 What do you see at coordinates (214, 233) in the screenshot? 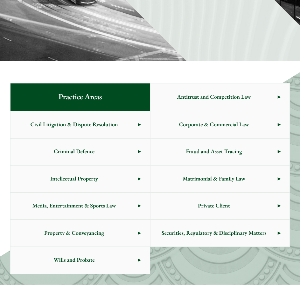
I see `span: Securities, Regulatory & Disciplinary Matters` at bounding box center [214, 233].